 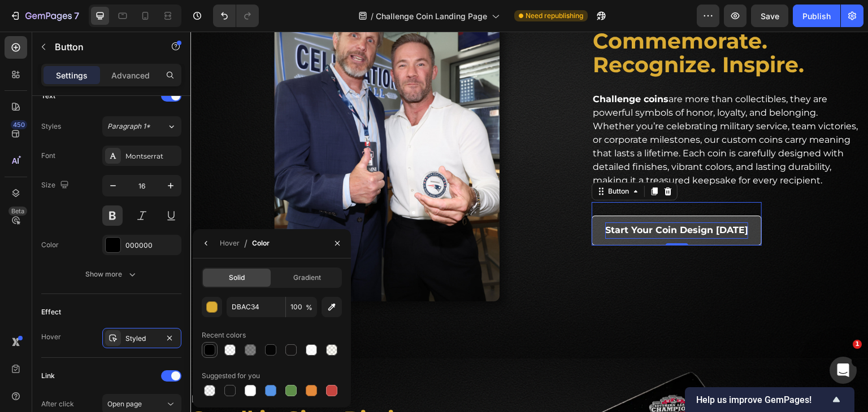 I want to click on div: Styled, so click(x=142, y=339).